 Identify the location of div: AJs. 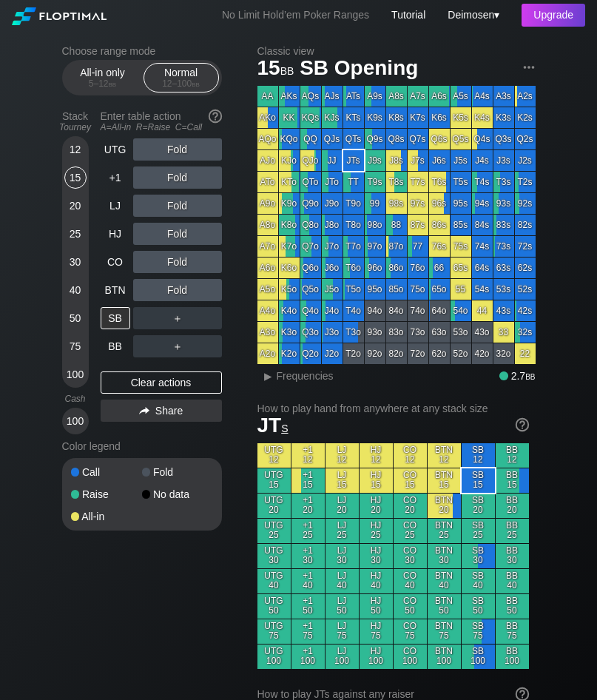
(332, 96).